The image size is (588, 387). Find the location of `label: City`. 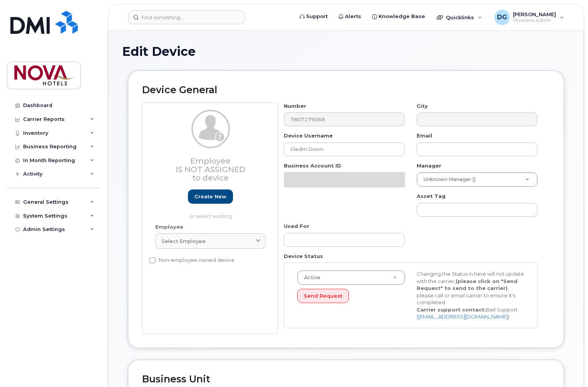

label: City is located at coordinates (422, 106).